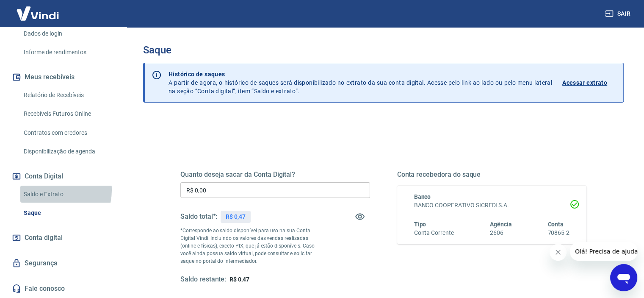 The height and width of the screenshot is (298, 644). Describe the element at coordinates (199, 216) in the screenshot. I see `h5: Saldo total*:` at that location.